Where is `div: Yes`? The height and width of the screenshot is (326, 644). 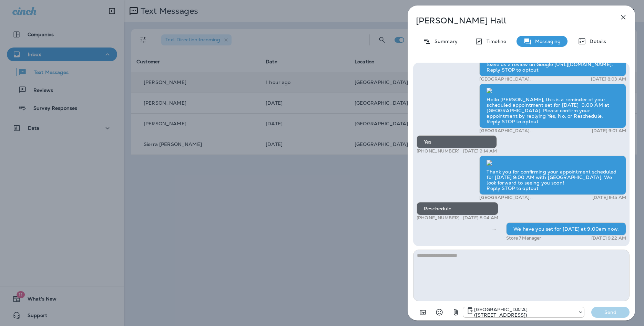 div: Yes is located at coordinates (456, 142).